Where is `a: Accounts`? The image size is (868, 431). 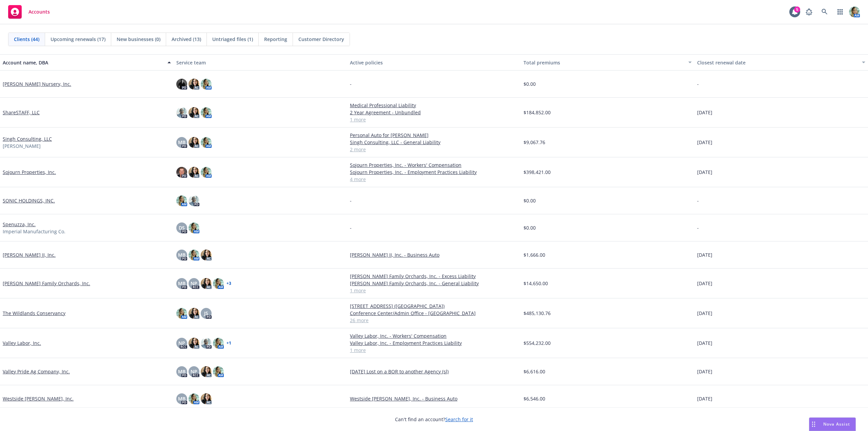
a: Accounts is located at coordinates (29, 12).